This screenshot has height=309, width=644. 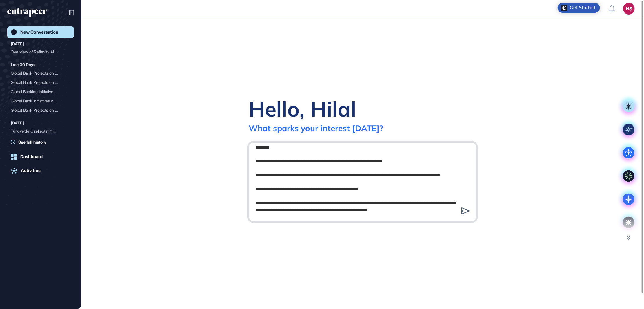 I want to click on div: Hello, Hilal, so click(x=303, y=109).